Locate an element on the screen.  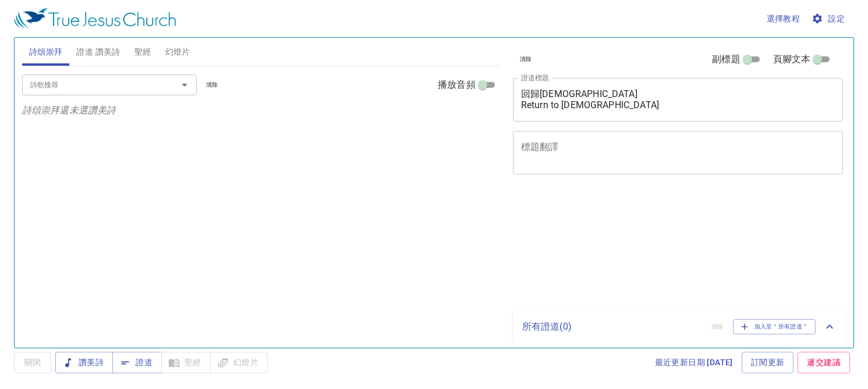
button: 加入至＂所有證道＂ is located at coordinates (774, 327).